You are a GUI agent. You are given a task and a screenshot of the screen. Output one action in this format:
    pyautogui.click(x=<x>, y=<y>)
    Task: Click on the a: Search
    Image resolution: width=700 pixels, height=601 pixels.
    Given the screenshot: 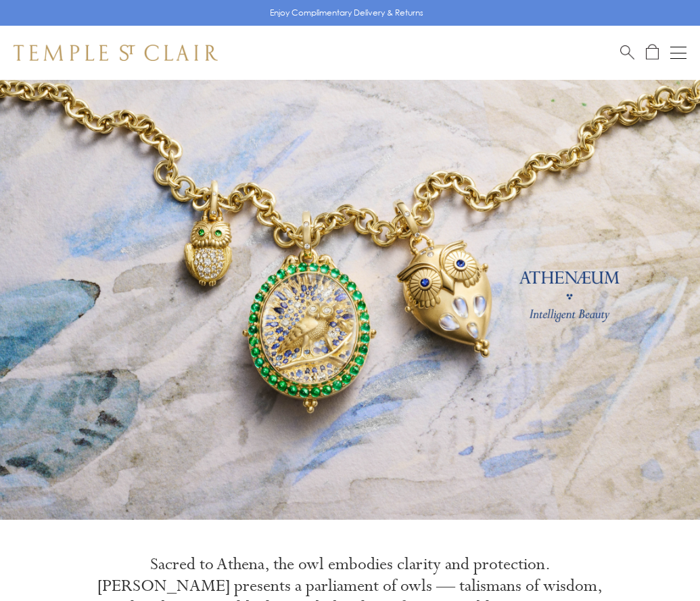 What is the action you would take?
    pyautogui.click(x=627, y=52)
    